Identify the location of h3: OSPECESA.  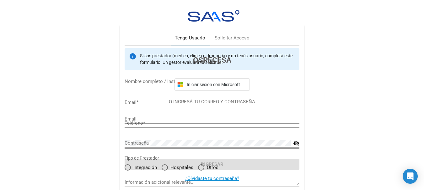
(212, 60).